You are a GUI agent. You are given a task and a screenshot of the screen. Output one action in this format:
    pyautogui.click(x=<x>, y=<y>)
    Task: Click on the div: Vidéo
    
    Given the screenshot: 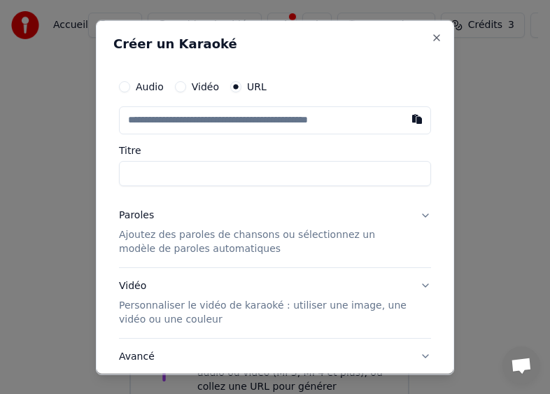 What is the action you would take?
    pyautogui.click(x=264, y=302)
    